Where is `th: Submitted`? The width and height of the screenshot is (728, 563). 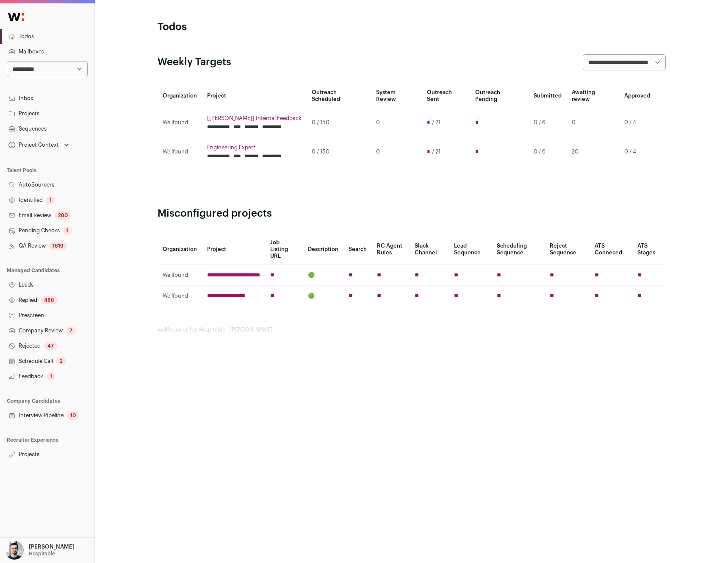 th: Submitted is located at coordinates (548, 96).